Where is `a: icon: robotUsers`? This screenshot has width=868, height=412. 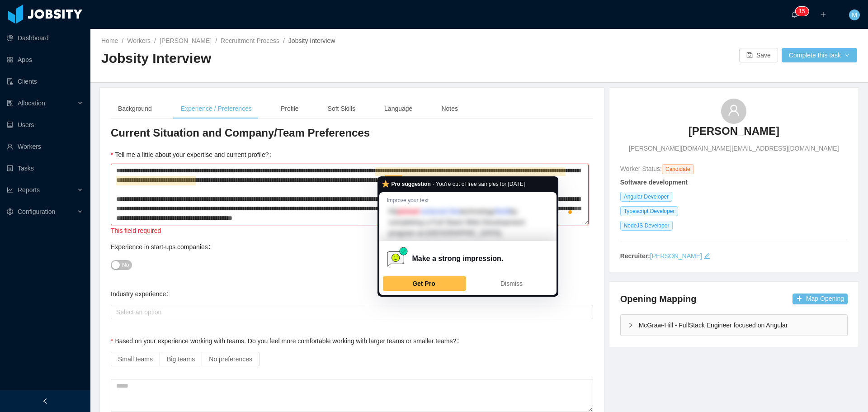
a: icon: robotUsers is located at coordinates (44, 125).